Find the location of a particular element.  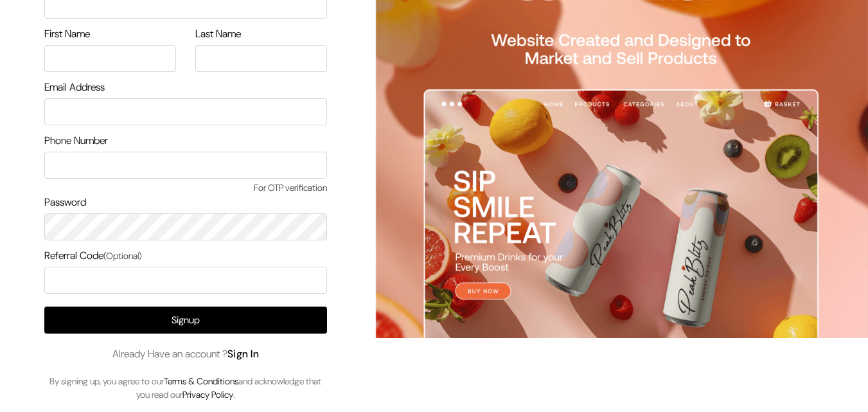

a: Sign In is located at coordinates (244, 354).